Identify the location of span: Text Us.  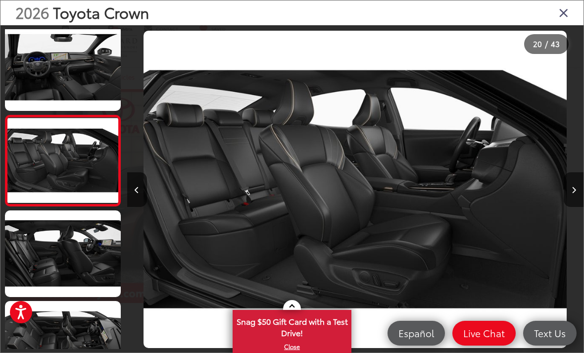
(550, 333).